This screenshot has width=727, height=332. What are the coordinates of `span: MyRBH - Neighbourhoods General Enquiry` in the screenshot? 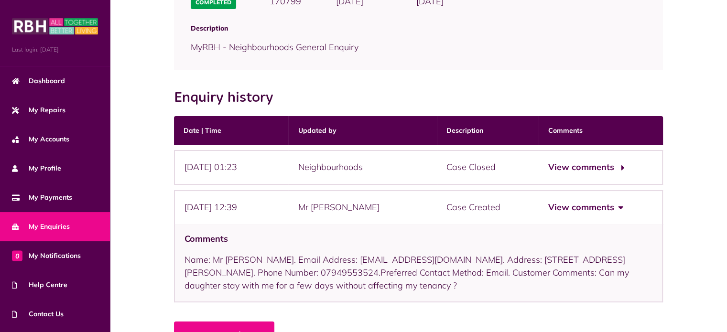 It's located at (274, 47).